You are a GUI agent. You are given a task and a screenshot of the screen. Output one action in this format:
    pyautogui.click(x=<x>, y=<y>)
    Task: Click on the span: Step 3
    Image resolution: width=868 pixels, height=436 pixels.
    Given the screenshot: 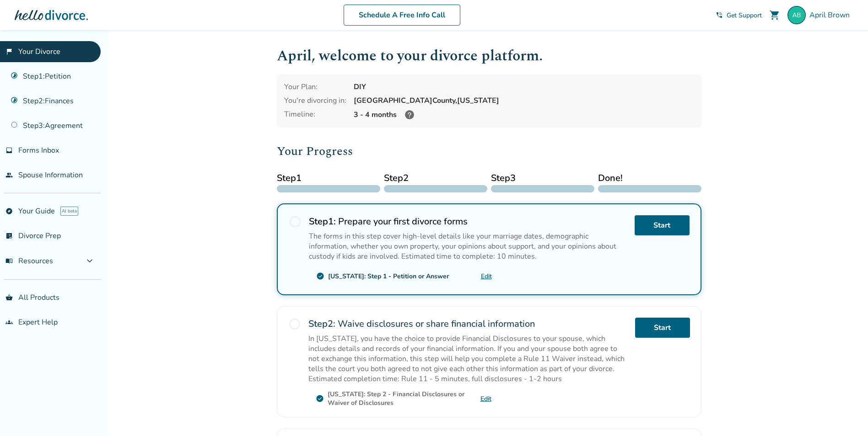 What is the action you would take?
    pyautogui.click(x=543, y=178)
    